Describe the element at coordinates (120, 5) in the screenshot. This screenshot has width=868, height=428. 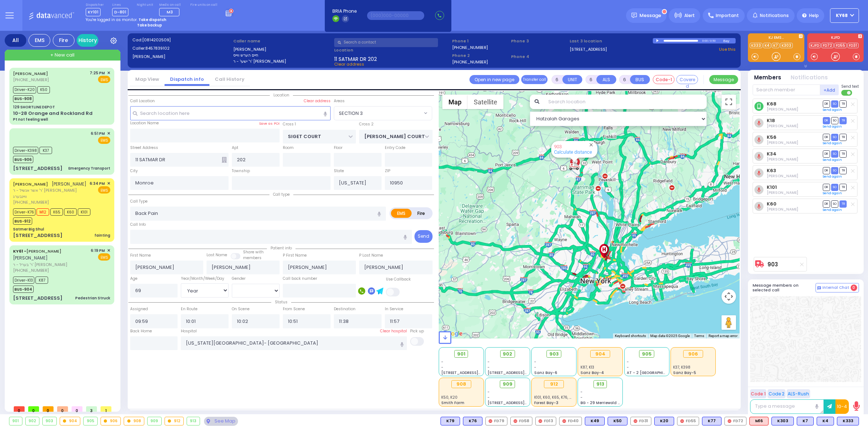
I see `label: Lines` at that location.